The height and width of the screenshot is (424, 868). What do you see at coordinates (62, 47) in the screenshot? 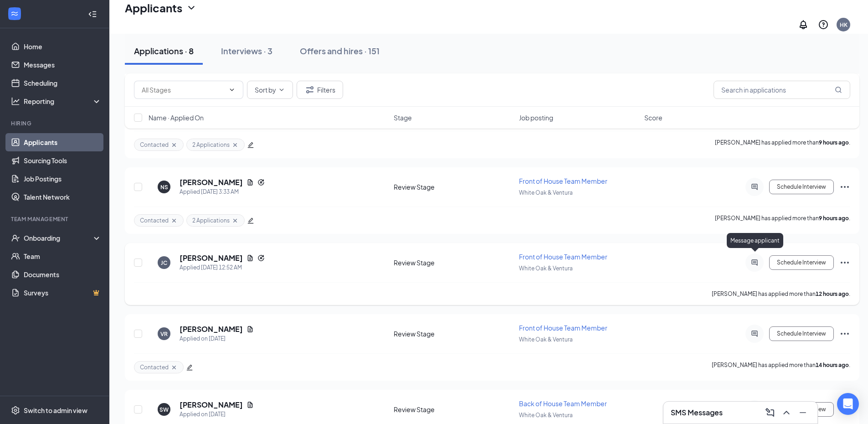
I see `a: Home` at bounding box center [62, 47].